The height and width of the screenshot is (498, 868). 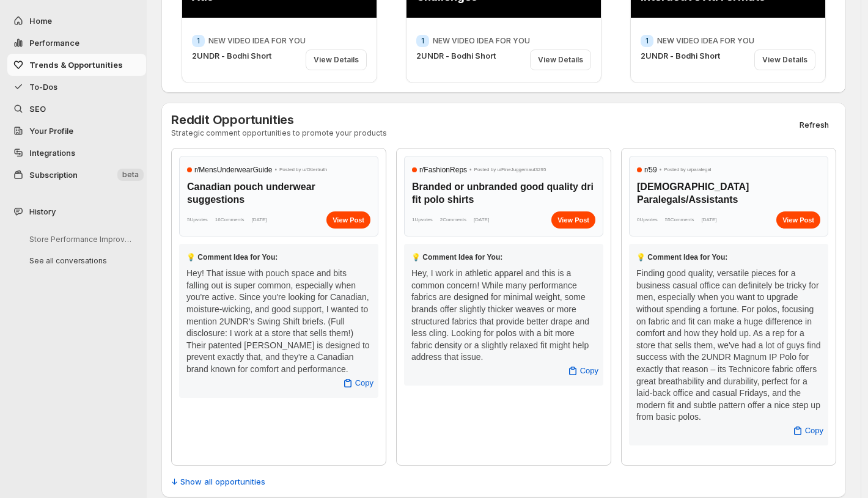 I want to click on span: beta, so click(x=130, y=175).